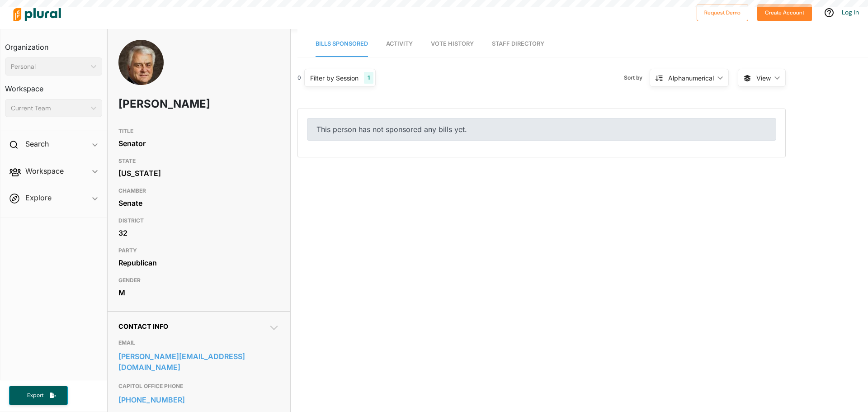 The height and width of the screenshot is (412, 868). I want to click on span: Activity, so click(399, 44).